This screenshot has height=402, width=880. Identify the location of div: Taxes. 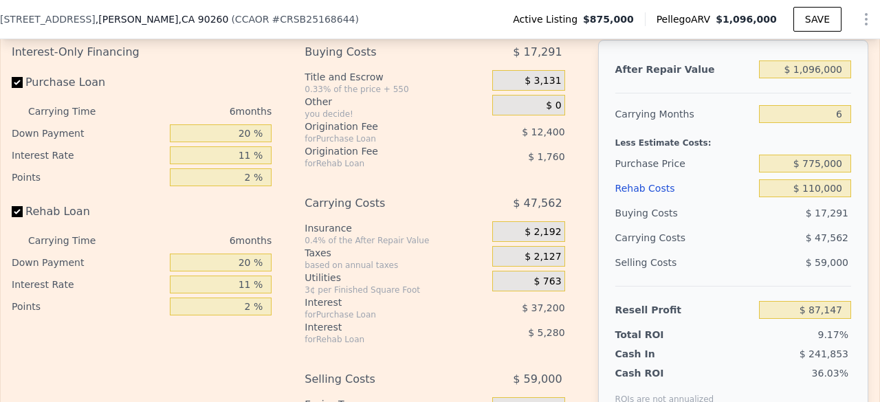
(395, 253).